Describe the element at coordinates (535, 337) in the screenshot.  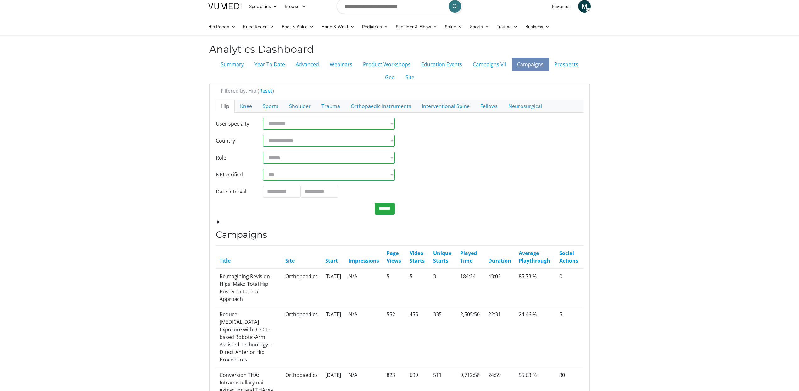
I see `td: 24.46 %` at that location.